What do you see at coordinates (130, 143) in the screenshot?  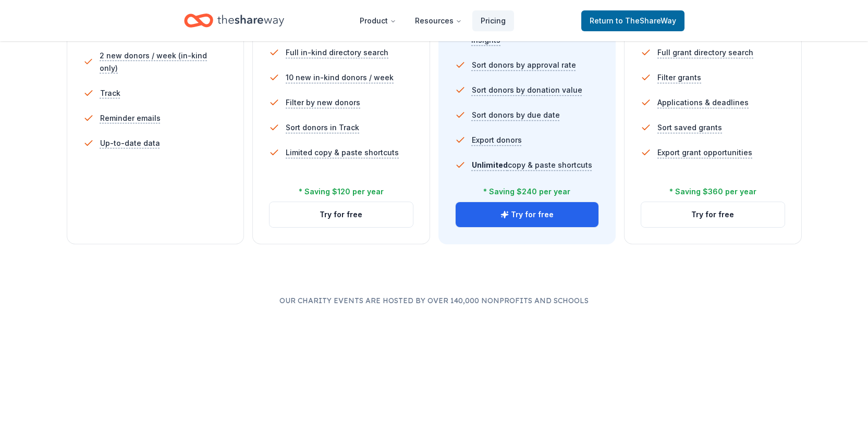 I see `span: Up-to-date data` at bounding box center [130, 143].